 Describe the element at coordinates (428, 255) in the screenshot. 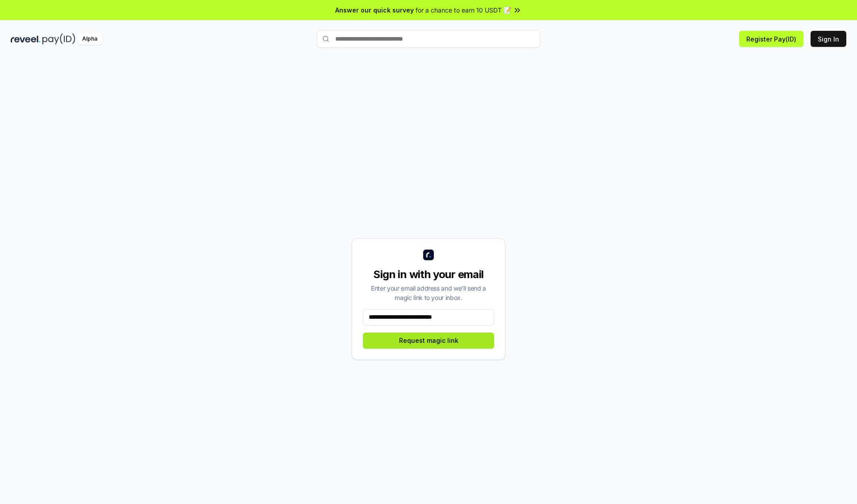

I see `img: logo_small` at that location.